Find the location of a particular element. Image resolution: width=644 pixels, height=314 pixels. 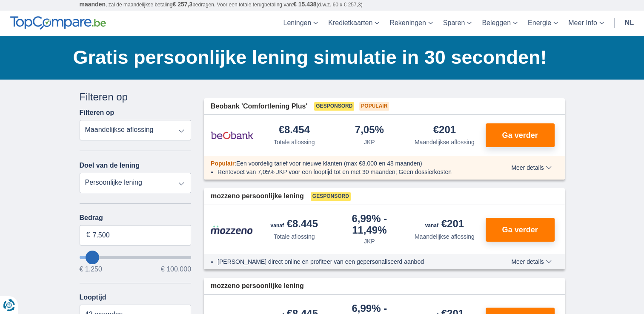

div: Filteren op is located at coordinates (135, 97).